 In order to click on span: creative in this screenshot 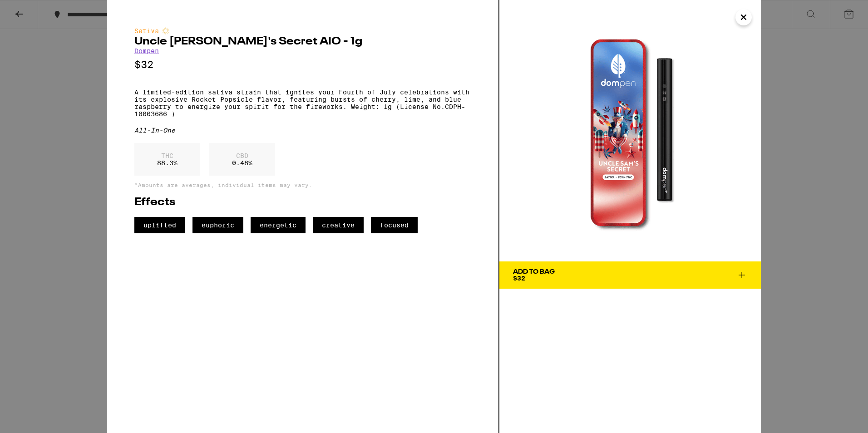, I will do `click(338, 225)`.